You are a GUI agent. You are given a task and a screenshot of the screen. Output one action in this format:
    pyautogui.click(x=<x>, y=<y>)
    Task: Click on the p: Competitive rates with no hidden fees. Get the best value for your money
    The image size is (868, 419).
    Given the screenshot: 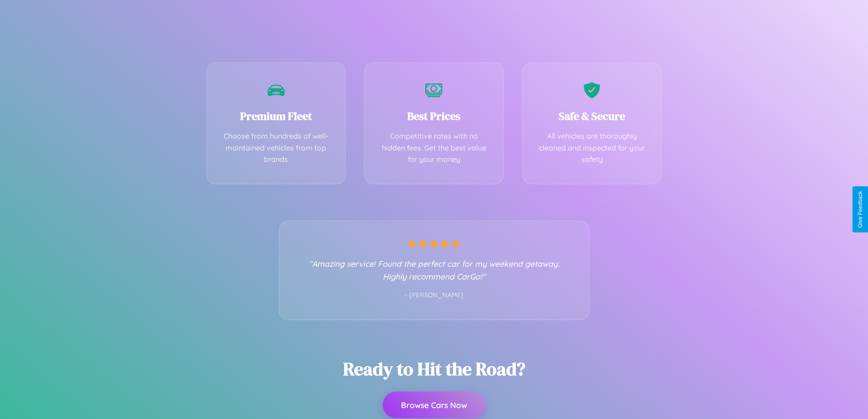 What is the action you would take?
    pyautogui.click(x=434, y=148)
    